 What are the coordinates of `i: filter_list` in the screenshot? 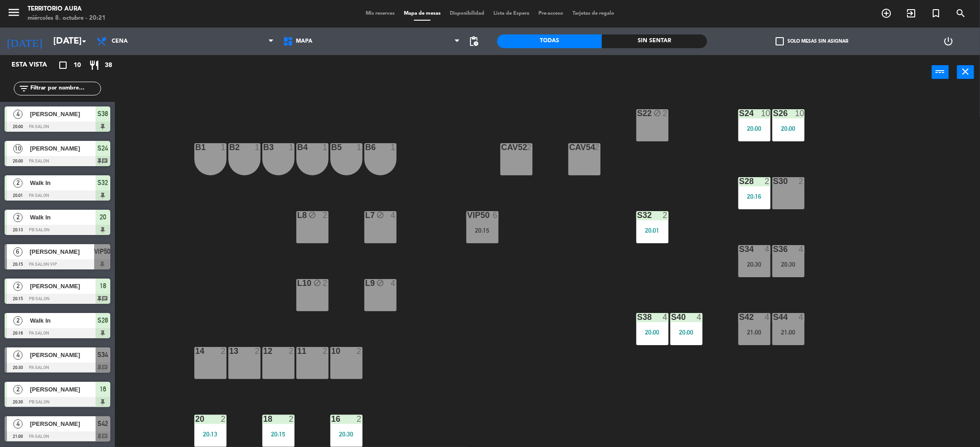 It's located at (24, 89).